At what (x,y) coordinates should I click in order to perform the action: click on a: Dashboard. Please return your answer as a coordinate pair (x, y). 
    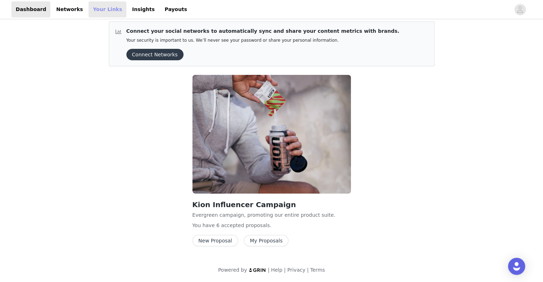
    Looking at the image, I should click on (31, 9).